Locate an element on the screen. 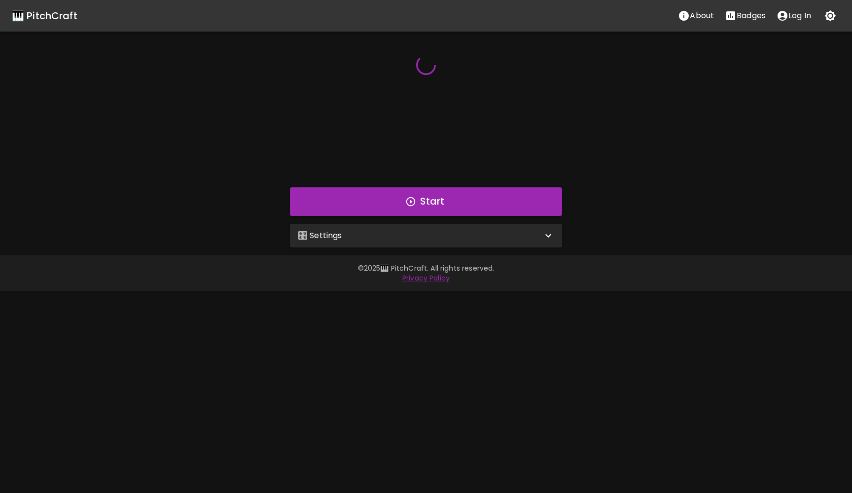 The width and height of the screenshot is (852, 493). button: Stats is located at coordinates (745, 16).